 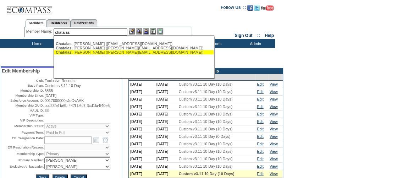 I want to click on td: Salesforce Account ID:, so click(x=23, y=100).